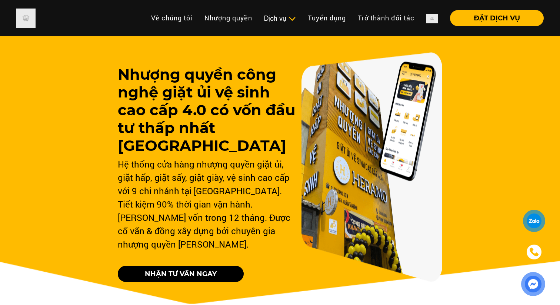 The image size is (560, 305). What do you see at coordinates (372, 167) in the screenshot?
I see `img: banner` at bounding box center [372, 167].